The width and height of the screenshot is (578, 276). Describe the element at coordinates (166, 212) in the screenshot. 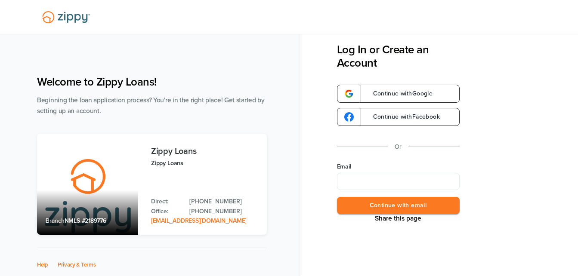

I see `p: Office:` at that location.